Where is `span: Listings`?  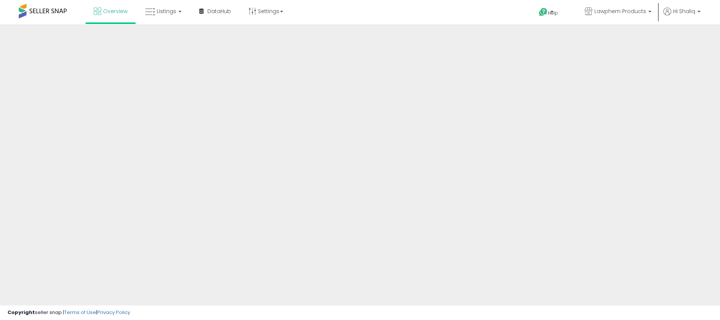
span: Listings is located at coordinates (166, 11).